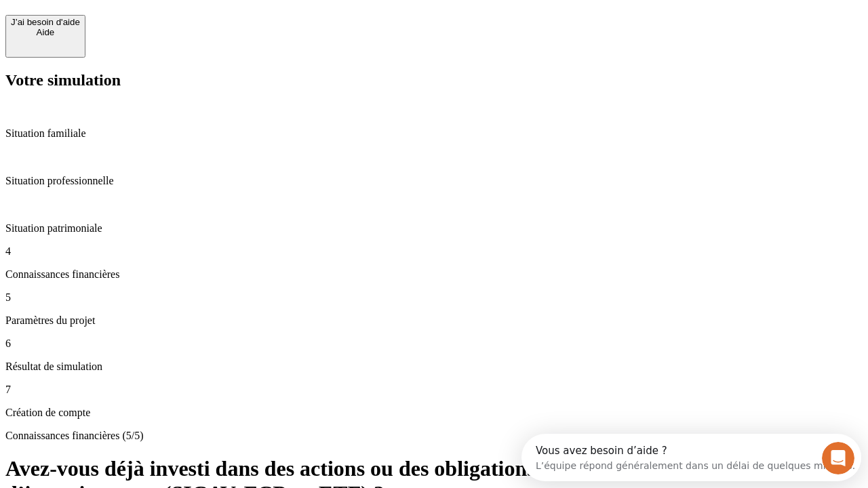  Describe the element at coordinates (434, 390) in the screenshot. I see `p: 7` at that location.